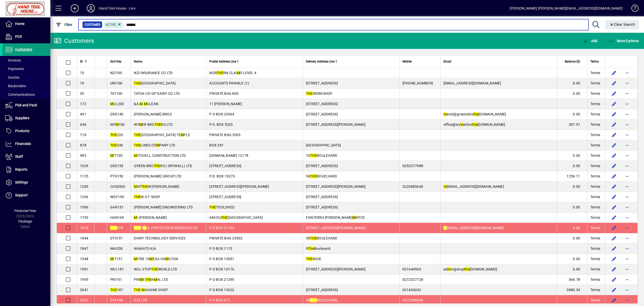 This screenshot has width=644, height=306. Describe the element at coordinates (156, 269) in the screenshot. I see `span: WCL STOP WORLD LTD` at that location.